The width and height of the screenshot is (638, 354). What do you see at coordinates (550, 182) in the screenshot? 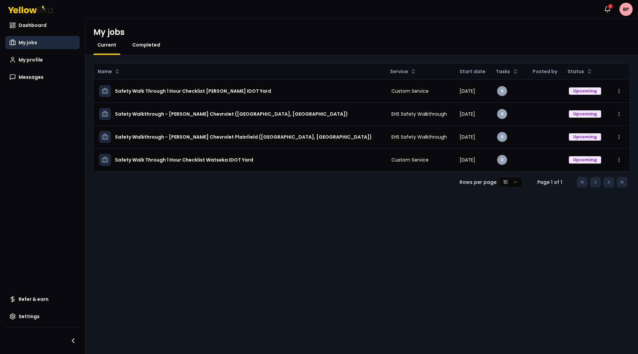
I see `div: Page 1 of 1` at bounding box center [550, 182].